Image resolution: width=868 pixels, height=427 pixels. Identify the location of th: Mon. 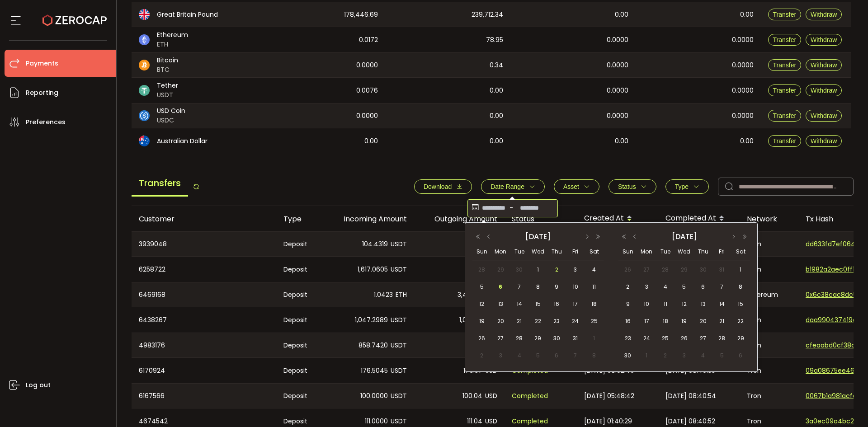
(647, 252).